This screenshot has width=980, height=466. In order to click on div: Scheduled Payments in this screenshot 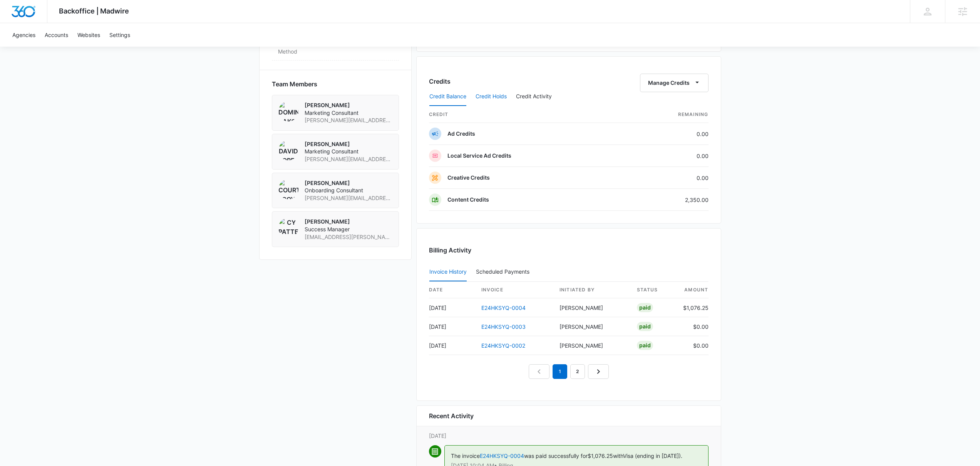, I will do `click(504, 271)`.